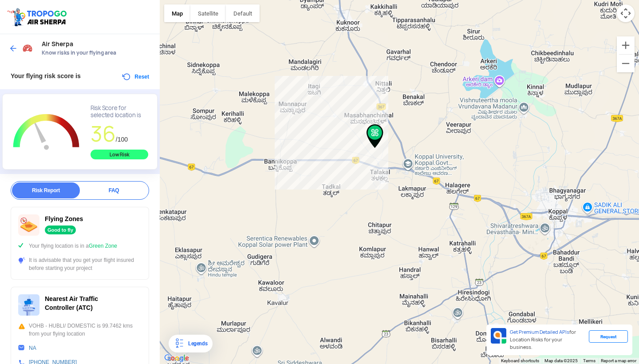  Describe the element at coordinates (96, 44) in the screenshot. I see `span: Air Sherpa` at that location.